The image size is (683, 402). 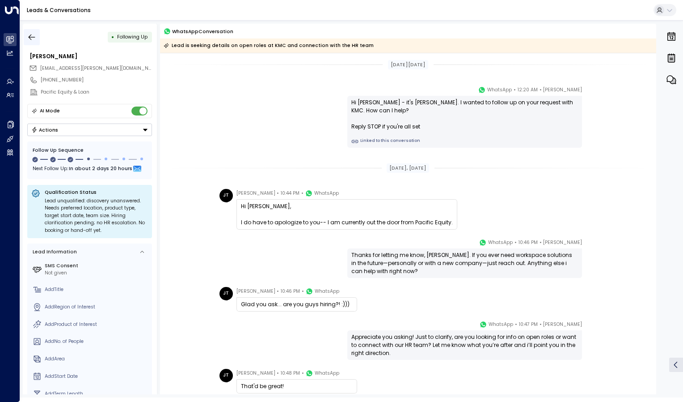 What do you see at coordinates (89, 150) in the screenshot?
I see `div: Follow Up Sequence` at bounding box center [89, 150].